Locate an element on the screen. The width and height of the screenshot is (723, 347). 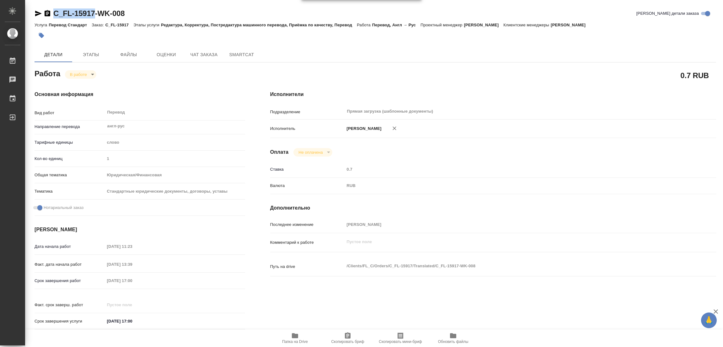
span: Файлы is located at coordinates (129, 55).